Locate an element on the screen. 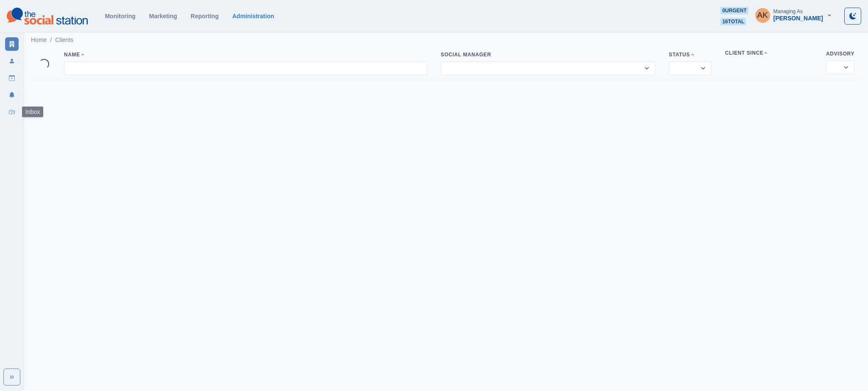 The height and width of the screenshot is (391, 868). a: Home is located at coordinates (38, 40).